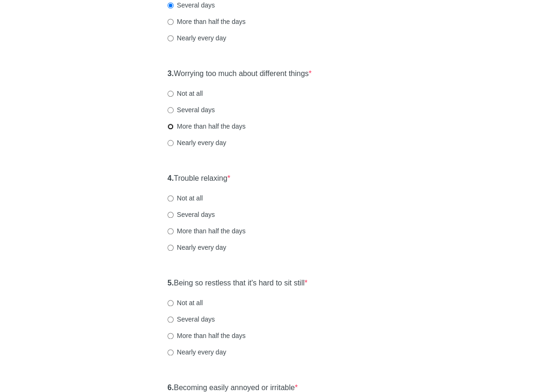 This screenshot has height=392, width=539. Describe the element at coordinates (237, 283) in the screenshot. I see `label: Being so restless that it's hard to sit still` at that location.